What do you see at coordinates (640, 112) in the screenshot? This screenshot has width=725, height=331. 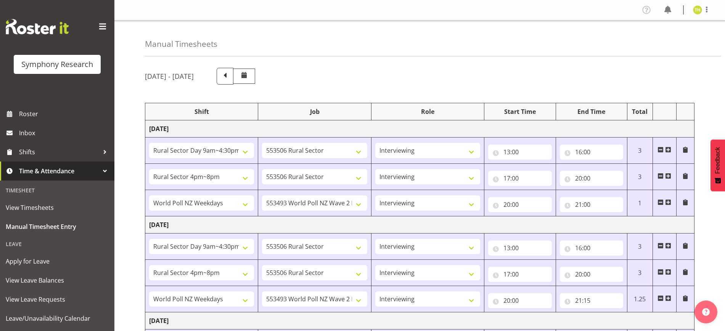 I see `div: Total` at bounding box center [640, 112].